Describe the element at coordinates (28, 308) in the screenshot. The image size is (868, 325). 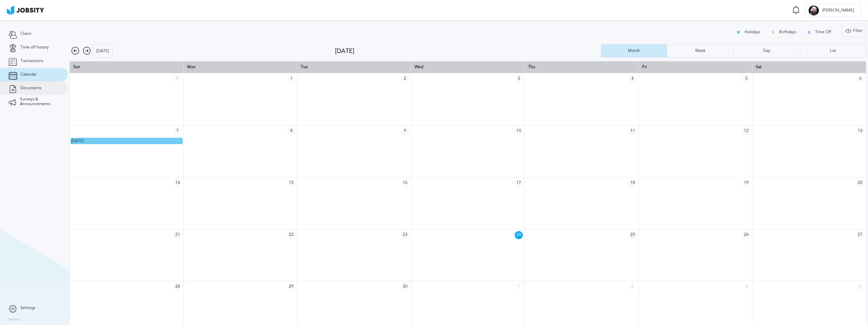
I see `span: Settings` at that location.